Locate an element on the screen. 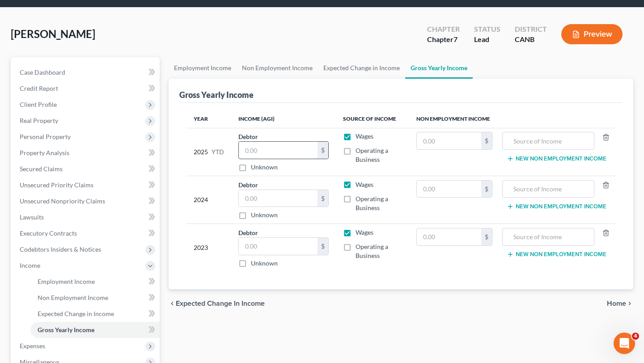 The width and height of the screenshot is (644, 363). span: Non Employment Income is located at coordinates (73, 297).